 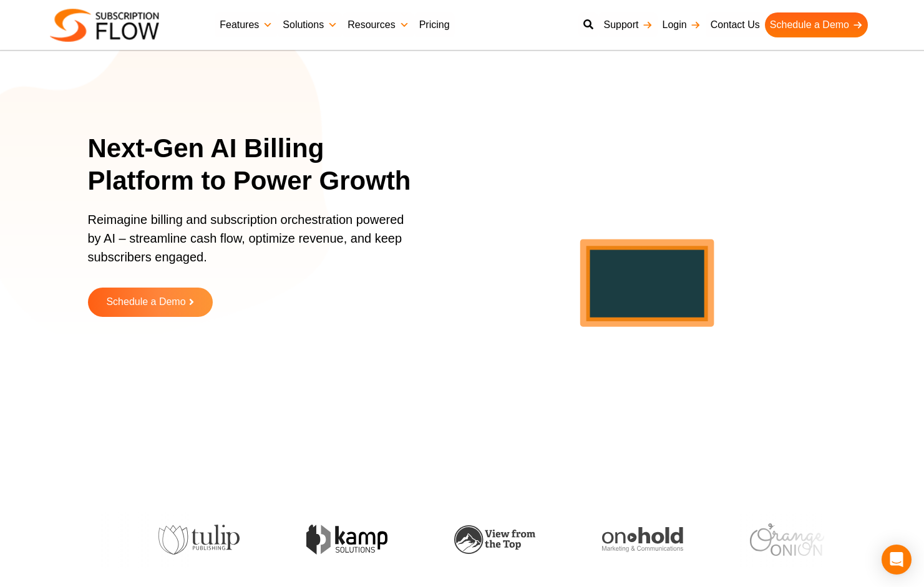 I want to click on a: Contact Us, so click(x=734, y=25).